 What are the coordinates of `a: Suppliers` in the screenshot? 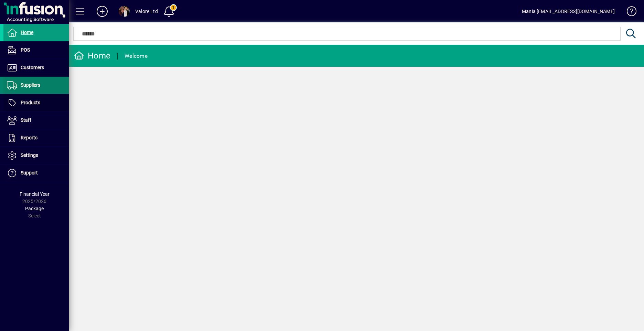 It's located at (36, 85).